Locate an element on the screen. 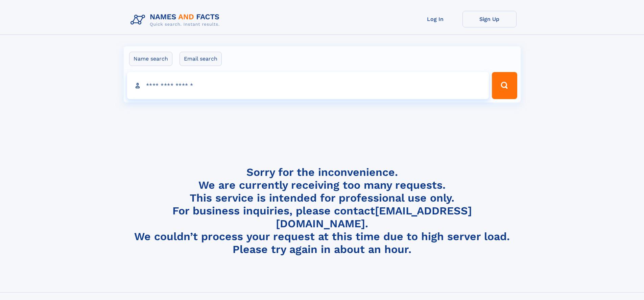 The image size is (644, 300). button: Search Button is located at coordinates (505, 86).